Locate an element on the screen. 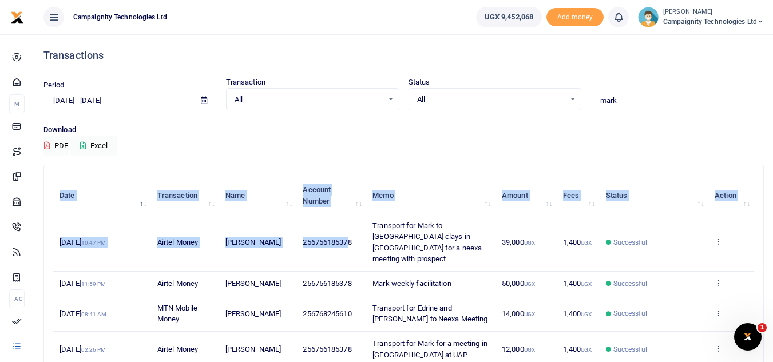 Image resolution: width=773 pixels, height=362 pixels. span: UGX 9,452,068 is located at coordinates (508, 17).